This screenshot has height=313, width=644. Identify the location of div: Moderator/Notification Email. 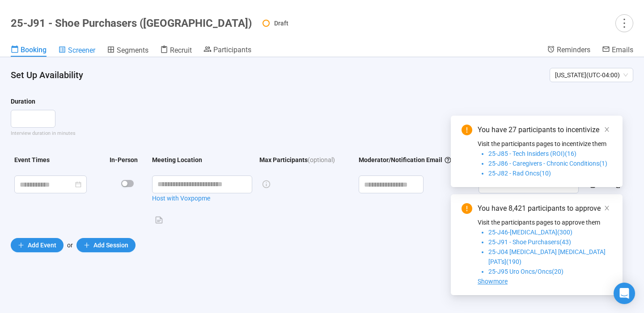
(405, 160).